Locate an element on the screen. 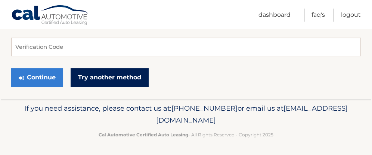  button: Continue is located at coordinates (37, 78).